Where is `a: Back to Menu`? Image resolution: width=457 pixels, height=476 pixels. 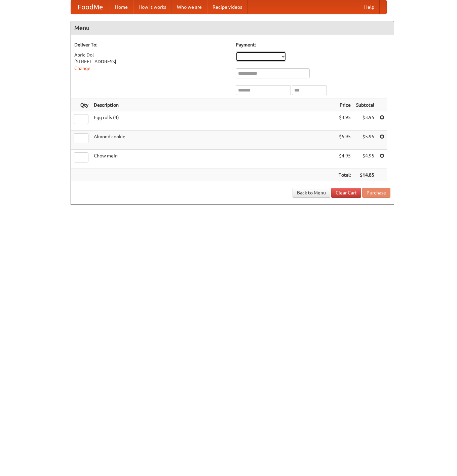
a: Back to Menu is located at coordinates (311, 193).